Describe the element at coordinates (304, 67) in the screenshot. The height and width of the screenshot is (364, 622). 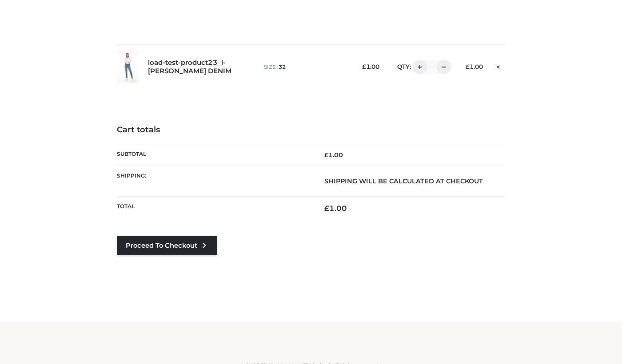
I see `p: size :` at that location.